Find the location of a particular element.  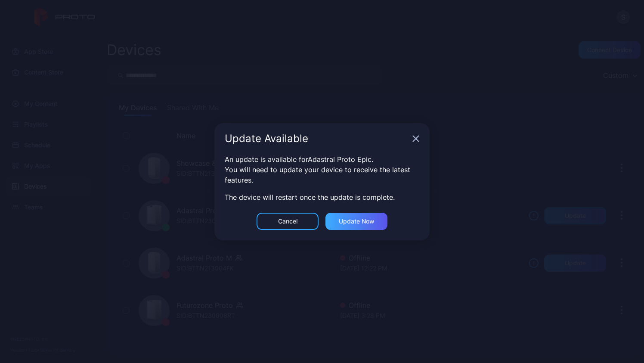

button: Update now is located at coordinates (356, 221).